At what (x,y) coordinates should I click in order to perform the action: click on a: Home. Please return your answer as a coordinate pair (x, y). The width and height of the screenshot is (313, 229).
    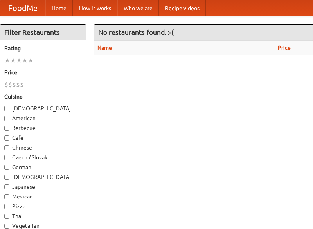
    Looking at the image, I should click on (59, 8).